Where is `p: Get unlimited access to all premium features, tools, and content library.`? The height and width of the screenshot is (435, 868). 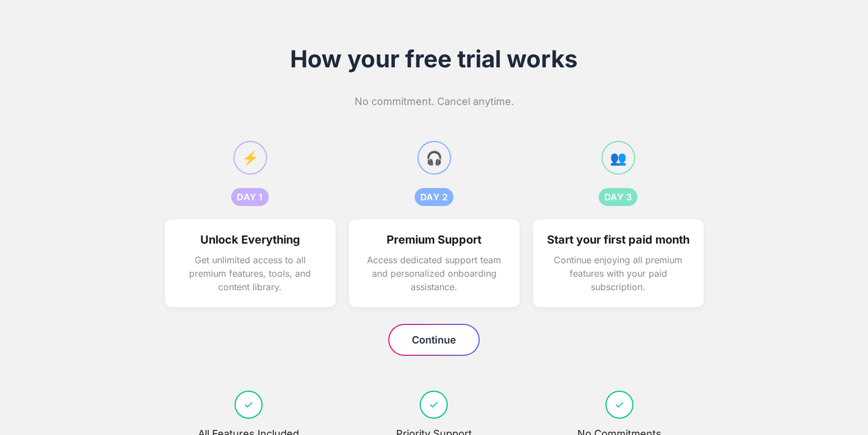
p: Get unlimited access to all premium features, tools, and content library. is located at coordinates (250, 273).